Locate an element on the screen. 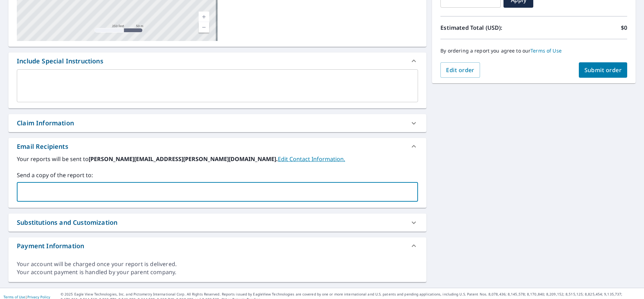 This screenshot has height=299, width=644. p: Estimated Total (USD): is located at coordinates (487, 28).